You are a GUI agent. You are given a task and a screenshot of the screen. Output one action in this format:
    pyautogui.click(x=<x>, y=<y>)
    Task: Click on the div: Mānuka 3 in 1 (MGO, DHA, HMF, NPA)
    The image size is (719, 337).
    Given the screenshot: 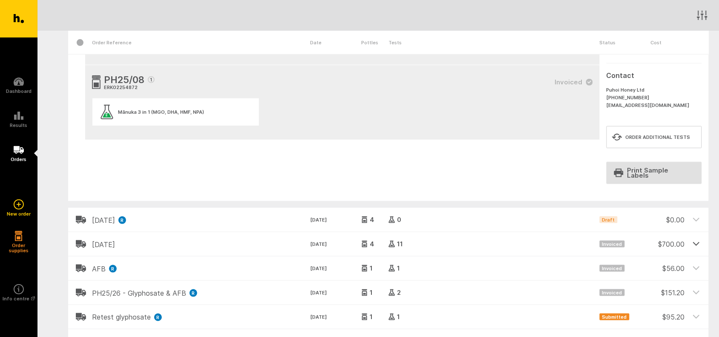 What is the action you would take?
    pyautogui.click(x=161, y=112)
    